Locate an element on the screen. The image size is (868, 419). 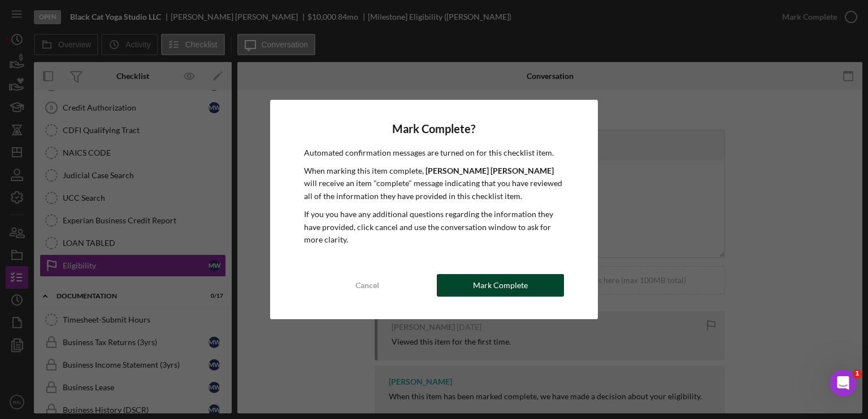
button: Cancel is located at coordinates (367, 286).